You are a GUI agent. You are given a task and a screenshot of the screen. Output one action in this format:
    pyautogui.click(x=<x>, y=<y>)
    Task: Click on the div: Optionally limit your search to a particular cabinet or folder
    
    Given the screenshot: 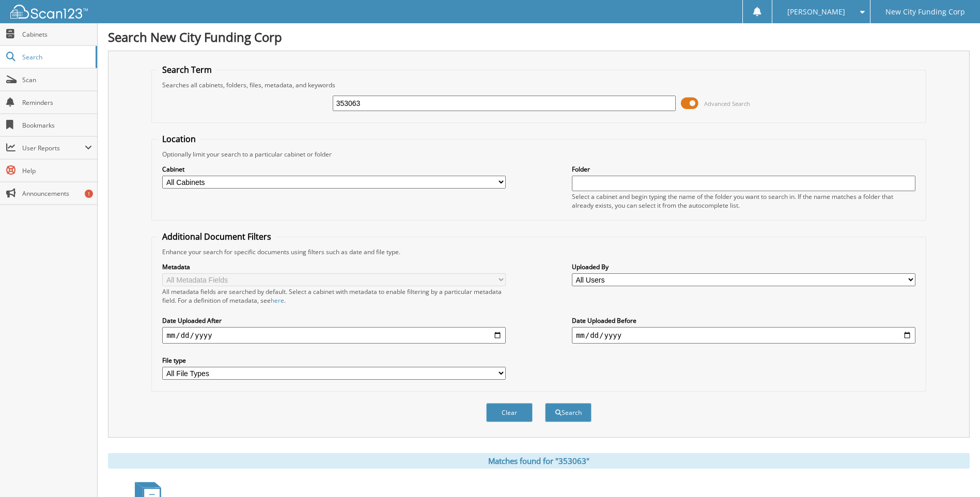 What is the action you would take?
    pyautogui.click(x=538, y=154)
    